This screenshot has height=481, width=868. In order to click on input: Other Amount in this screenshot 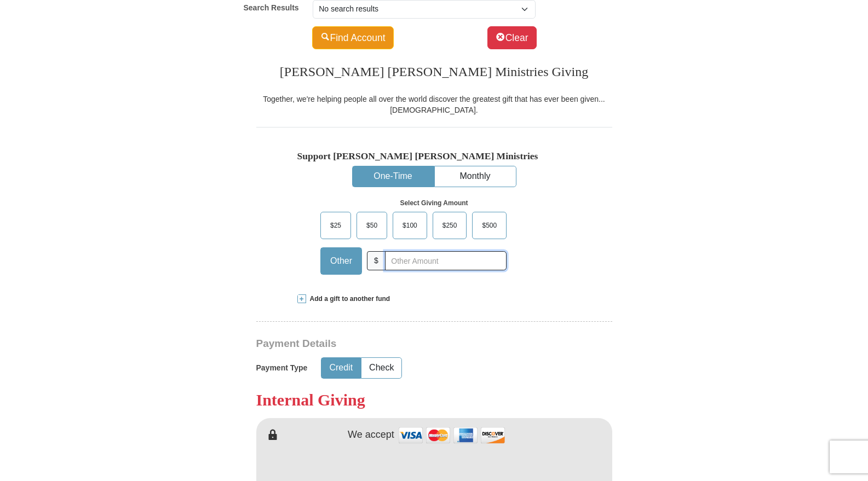, I will do `click(445, 260)`.